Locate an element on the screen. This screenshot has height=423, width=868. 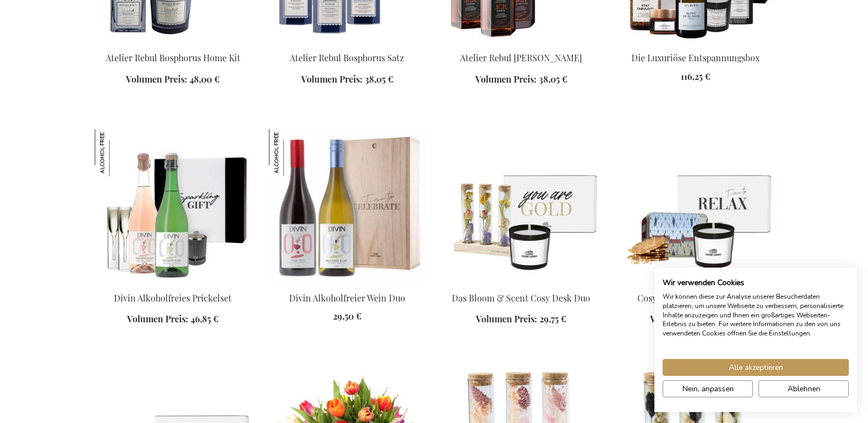
img: The Bloom & Scent Cosy Desk Duo is located at coordinates (521, 206).